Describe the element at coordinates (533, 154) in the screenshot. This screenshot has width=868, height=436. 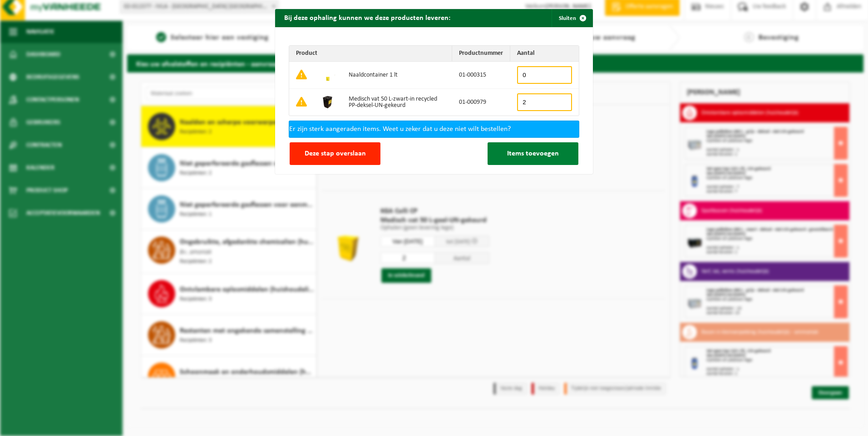
I see `span: Items toevoegen` at that location.